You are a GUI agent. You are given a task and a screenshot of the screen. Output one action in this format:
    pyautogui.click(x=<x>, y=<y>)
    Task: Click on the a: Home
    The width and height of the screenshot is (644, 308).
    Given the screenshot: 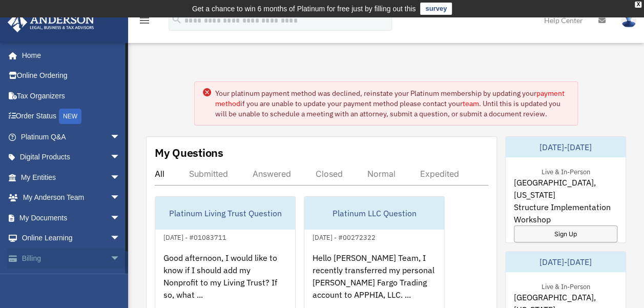 What is the action you would take?
    pyautogui.click(x=69, y=55)
    